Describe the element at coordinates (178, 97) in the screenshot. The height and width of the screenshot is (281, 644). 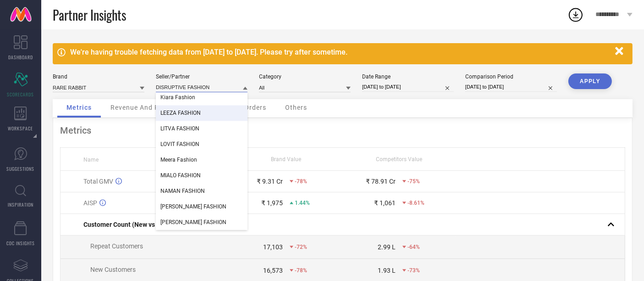
I see `span: Kiara Fashion` at that location.